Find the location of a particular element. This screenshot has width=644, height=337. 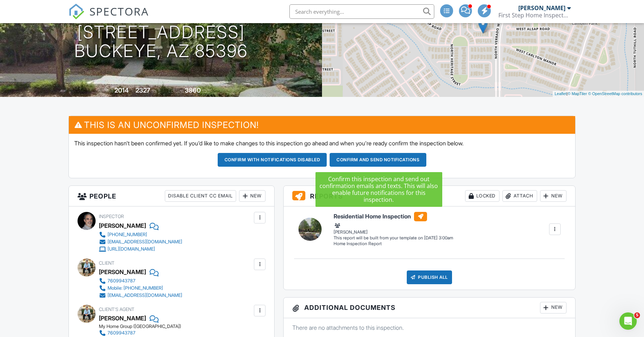

button: Confirm and send notifications is located at coordinates (378, 160).